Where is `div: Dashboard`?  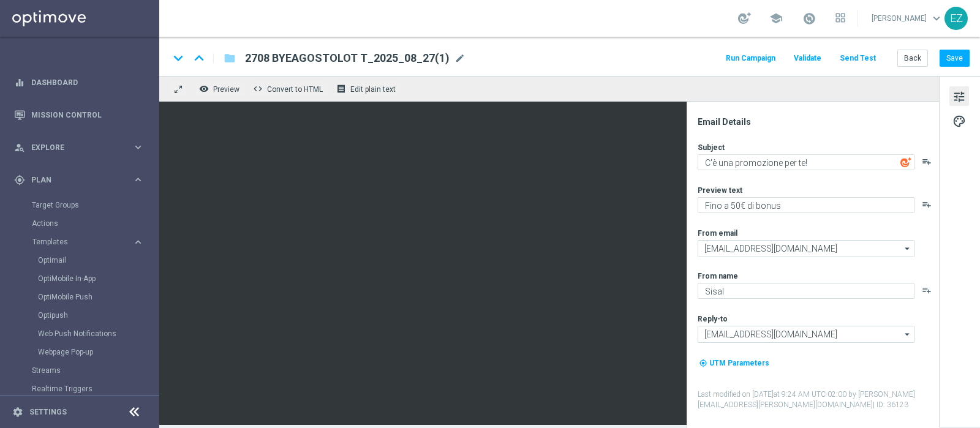 div: Dashboard is located at coordinates (79, 82).